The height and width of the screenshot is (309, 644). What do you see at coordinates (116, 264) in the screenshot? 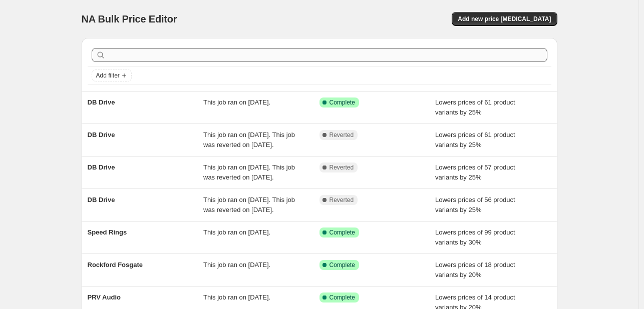
I see `span: Rockford Fosgate` at bounding box center [116, 264].